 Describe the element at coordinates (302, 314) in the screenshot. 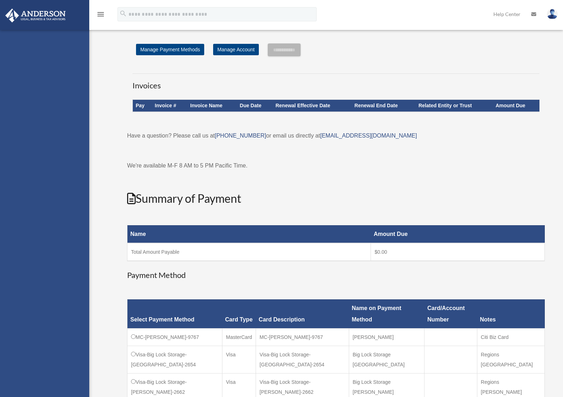

I see `th: Card Description` at that location.